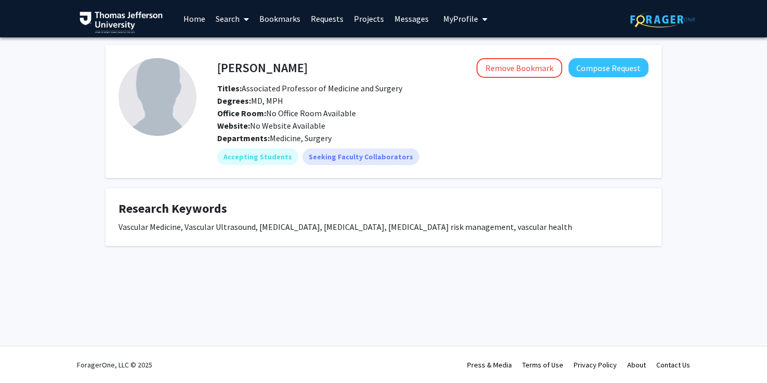 This screenshot has width=767, height=383. What do you see at coordinates (595, 365) in the screenshot?
I see `a: Privacy Policy` at bounding box center [595, 365].